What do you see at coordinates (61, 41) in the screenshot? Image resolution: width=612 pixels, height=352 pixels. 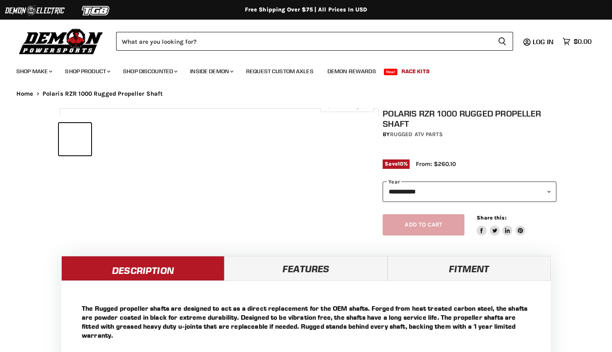 I see `img: Demon Powersports` at bounding box center [61, 41].